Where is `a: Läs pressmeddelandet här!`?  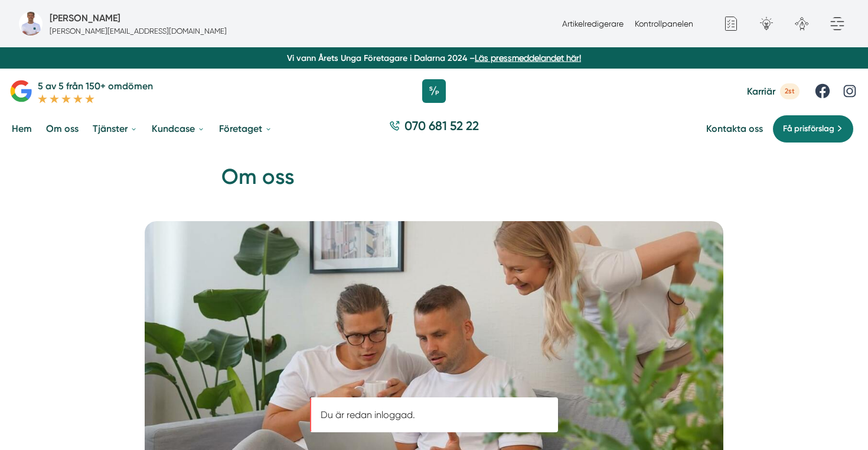
a: Läs pressmeddelandet här! is located at coordinates (528, 58).